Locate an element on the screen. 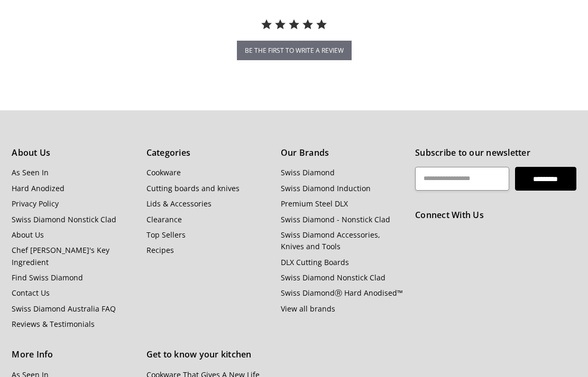  h5: Our Brands is located at coordinates (342, 153).